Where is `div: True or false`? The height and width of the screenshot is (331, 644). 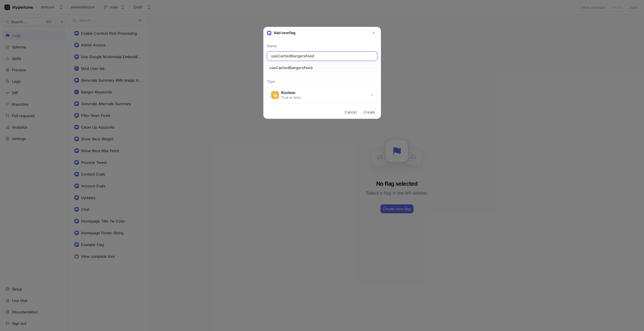
div: True or false is located at coordinates (291, 97).